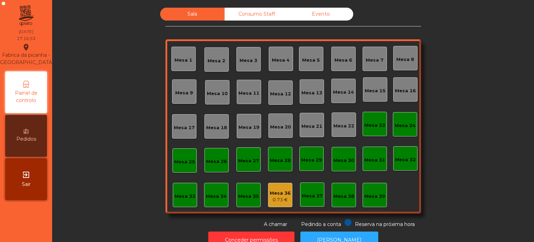 The image size is (534, 242). Describe the element at coordinates (406, 160) in the screenshot. I see `div: Mesa 32` at that location.